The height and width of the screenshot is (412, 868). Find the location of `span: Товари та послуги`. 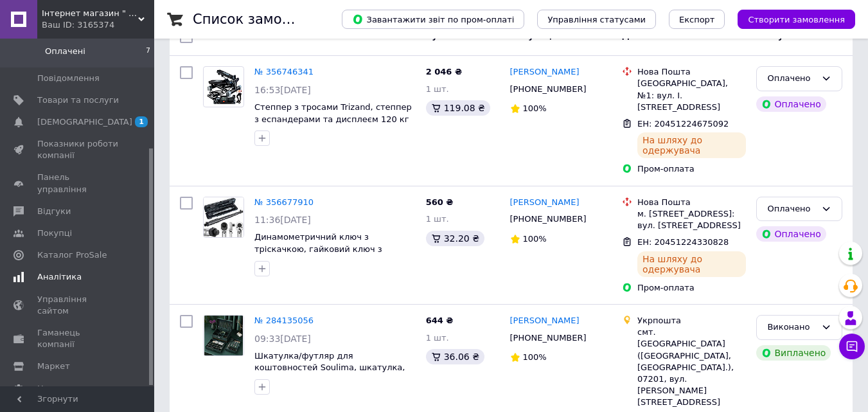

span: Товари та послуги is located at coordinates (78, 100).